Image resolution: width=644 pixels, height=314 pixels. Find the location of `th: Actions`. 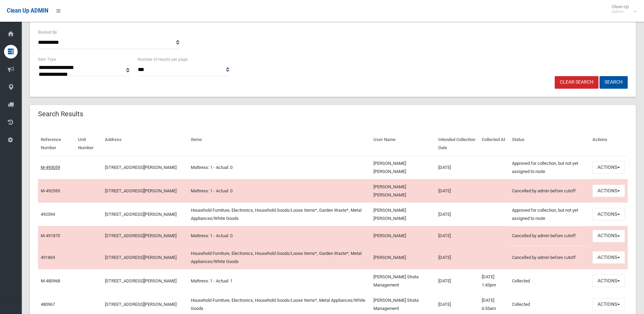

th: Actions is located at coordinates (609, 144).